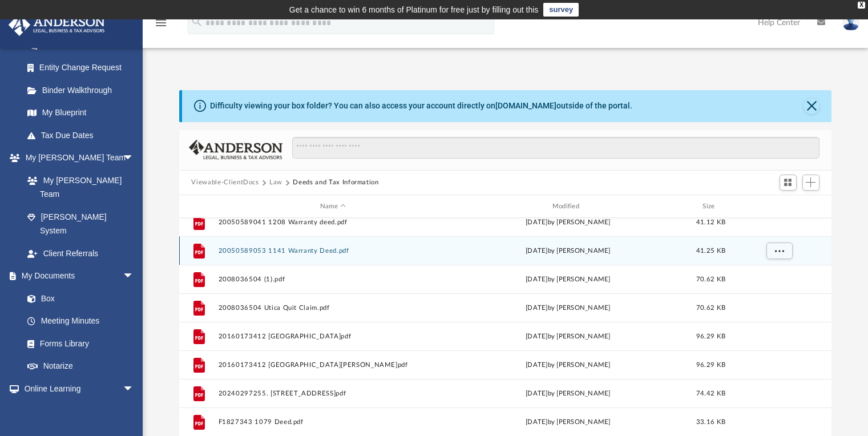 The image size is (868, 436). What do you see at coordinates (80, 367) in the screenshot?
I see `a: Notarize` at bounding box center [80, 367].